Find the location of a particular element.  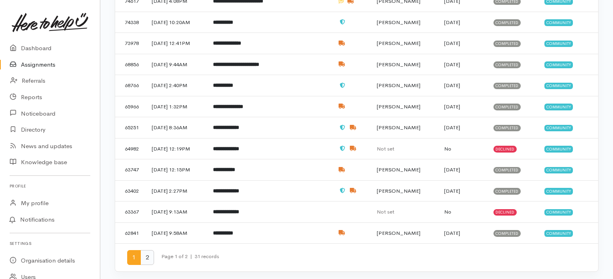

td: 68856 is located at coordinates (130, 64).